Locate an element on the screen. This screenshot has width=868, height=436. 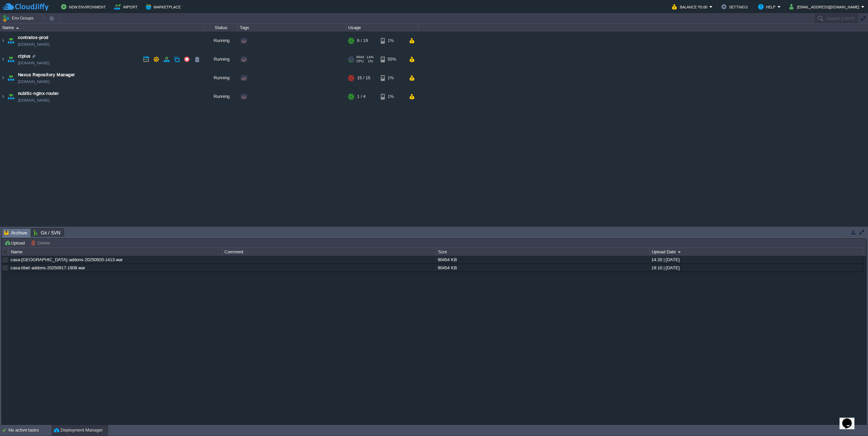
span: RAM is located at coordinates (360, 58).